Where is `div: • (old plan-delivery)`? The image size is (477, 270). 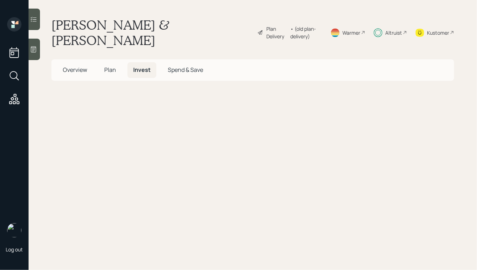 div: • (old plan-delivery) is located at coordinates (306, 33).